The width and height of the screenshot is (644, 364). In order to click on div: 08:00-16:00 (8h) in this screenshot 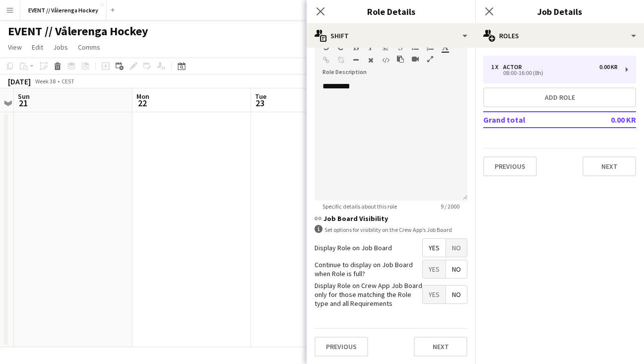, I will do `click(554, 73)`.